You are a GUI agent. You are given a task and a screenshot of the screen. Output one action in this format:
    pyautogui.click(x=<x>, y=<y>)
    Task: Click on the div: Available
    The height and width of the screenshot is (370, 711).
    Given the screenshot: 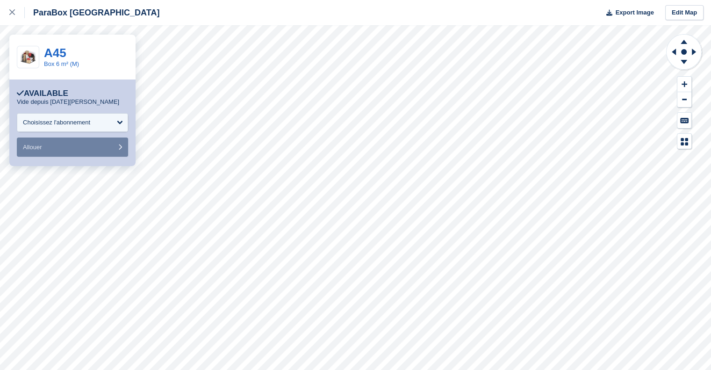 What is the action you would take?
    pyautogui.click(x=43, y=94)
    